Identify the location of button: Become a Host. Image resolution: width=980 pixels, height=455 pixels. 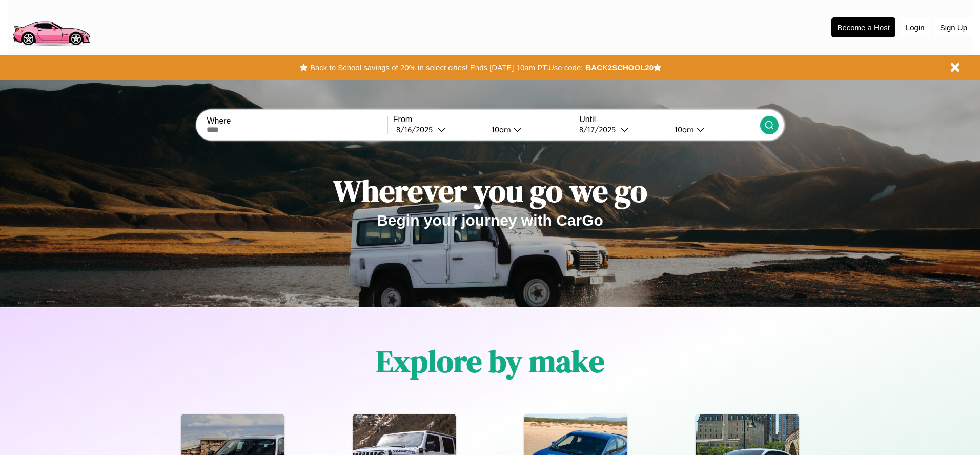
(863, 27).